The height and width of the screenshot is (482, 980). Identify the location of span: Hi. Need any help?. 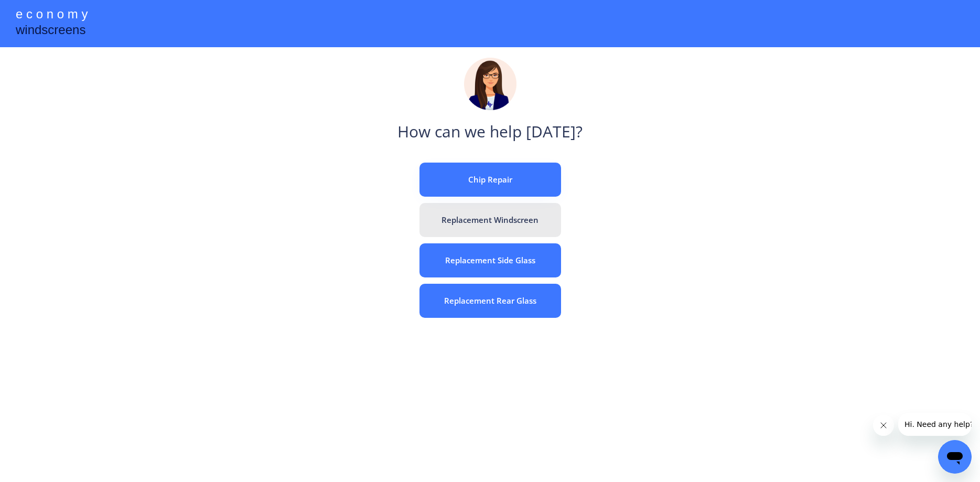
(41, 12).